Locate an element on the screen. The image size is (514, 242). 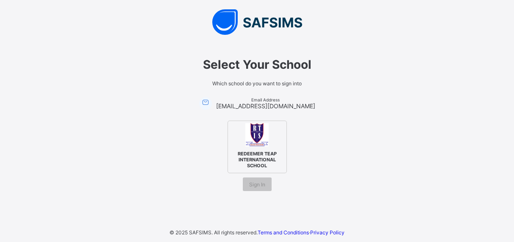
img: SAFSIMS Logo is located at coordinates (257, 22).